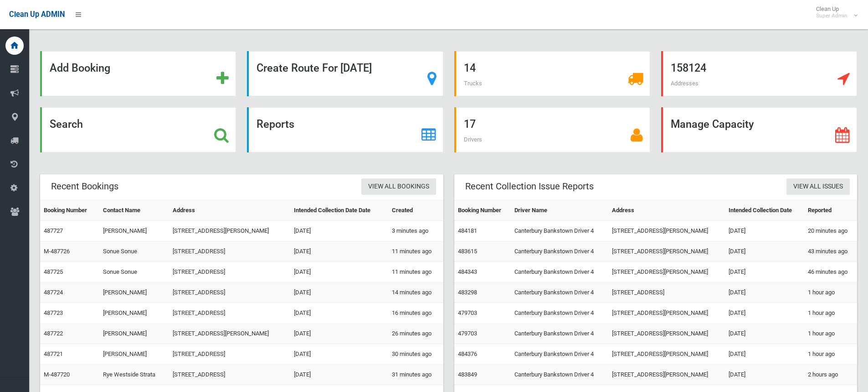  What do you see at coordinates (831, 251) in the screenshot?
I see `td: 43 minutes ago` at bounding box center [831, 251].